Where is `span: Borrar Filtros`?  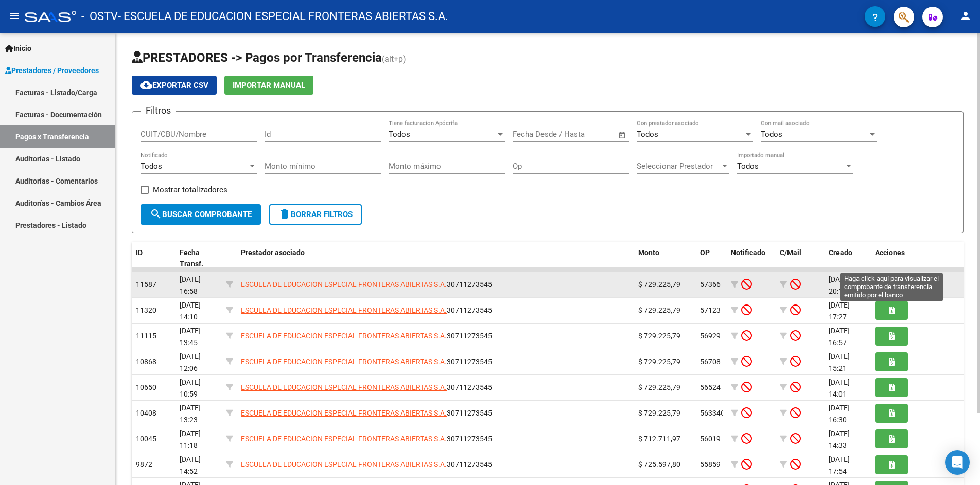 span: Borrar Filtros is located at coordinates (316, 215).